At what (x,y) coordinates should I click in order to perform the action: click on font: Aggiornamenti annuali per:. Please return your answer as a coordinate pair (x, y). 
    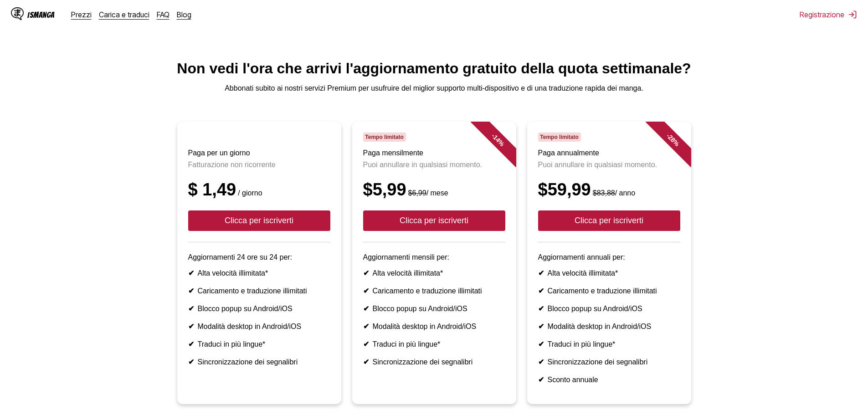
    Looking at the image, I should click on (582, 257).